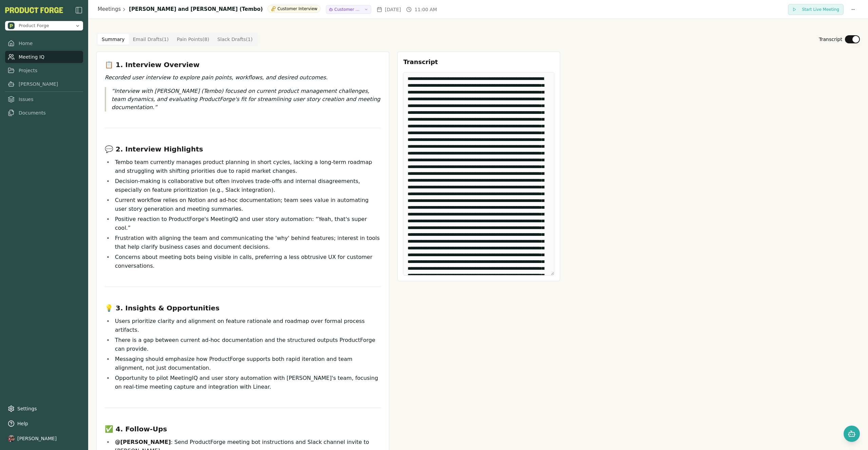 This screenshot has width=868, height=450. I want to click on li: Users prioritize clarity and alignment on feature rationale and roadmap over formal process artif..., so click(247, 326).